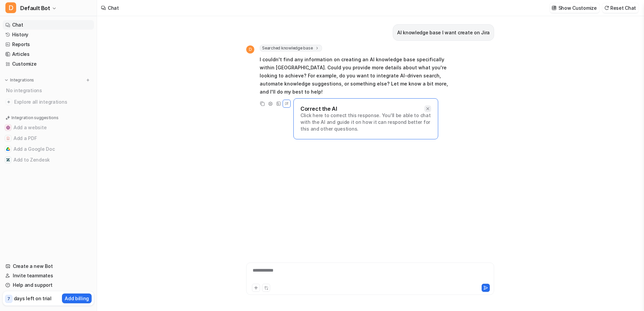  Describe the element at coordinates (8, 102) in the screenshot. I see `img: explore all integrations` at that location.